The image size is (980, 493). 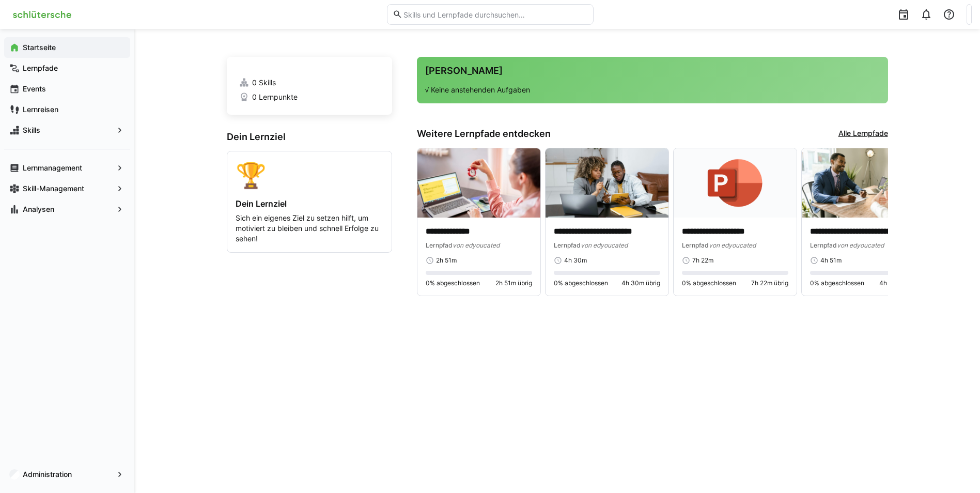 What do you see at coordinates (653, 90) in the screenshot?
I see `p: √ Keine anstehenden Aufgaben` at bounding box center [653, 90].